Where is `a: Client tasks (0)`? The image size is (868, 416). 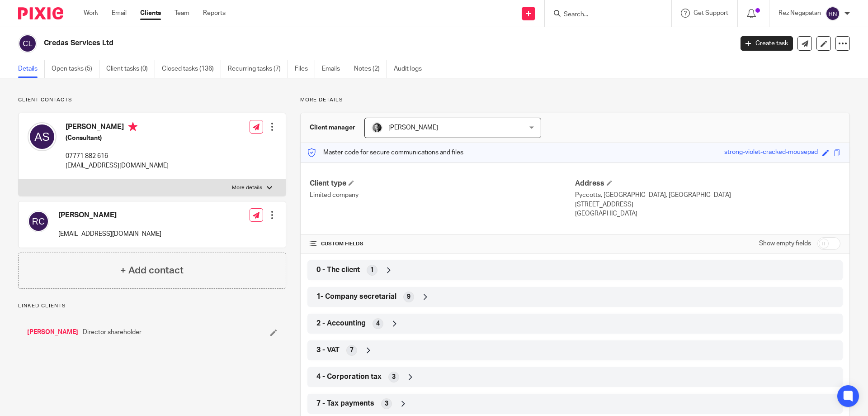
a: Client tasks (0) is located at coordinates (130, 68).